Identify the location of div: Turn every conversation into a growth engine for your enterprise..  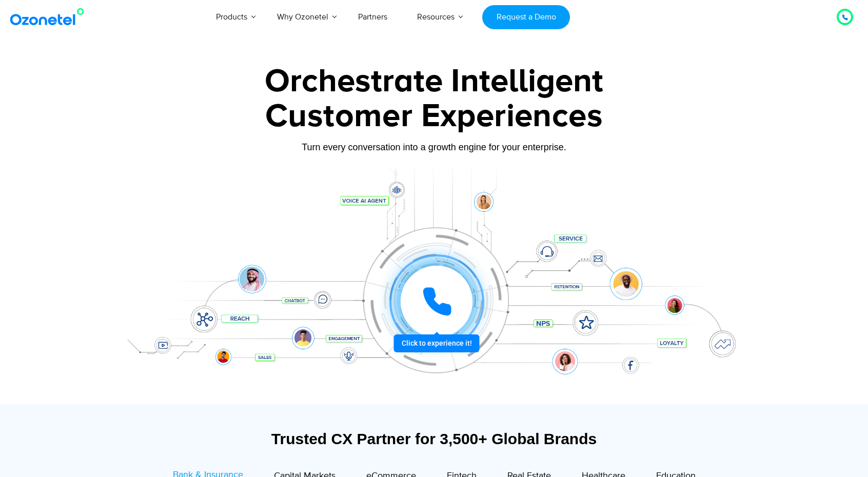
(434, 147).